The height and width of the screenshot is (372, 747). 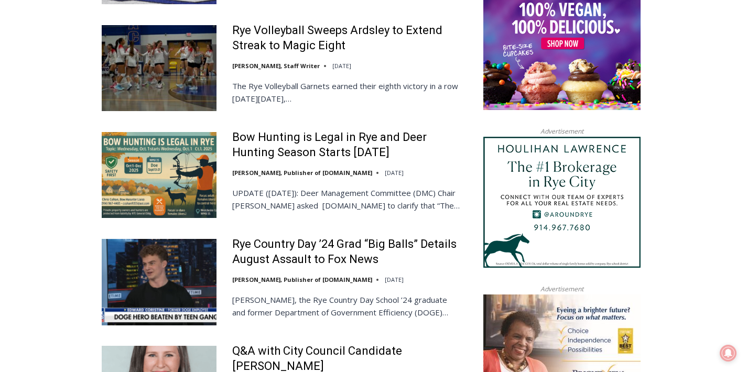 What do you see at coordinates (347, 251) in the screenshot?
I see `a: Rye Country Day ’24 Grad “Big Balls” Details August Assault to Fox News` at bounding box center [347, 251].